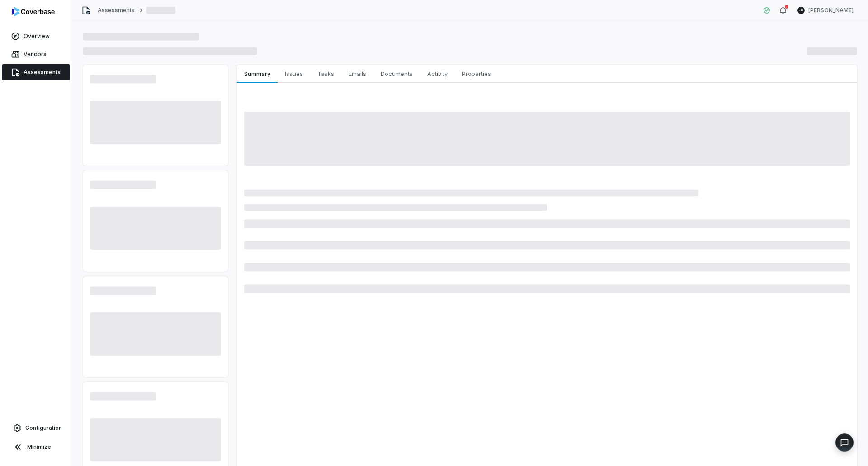  What do you see at coordinates (257, 74) in the screenshot?
I see `span: Summary` at bounding box center [257, 74].